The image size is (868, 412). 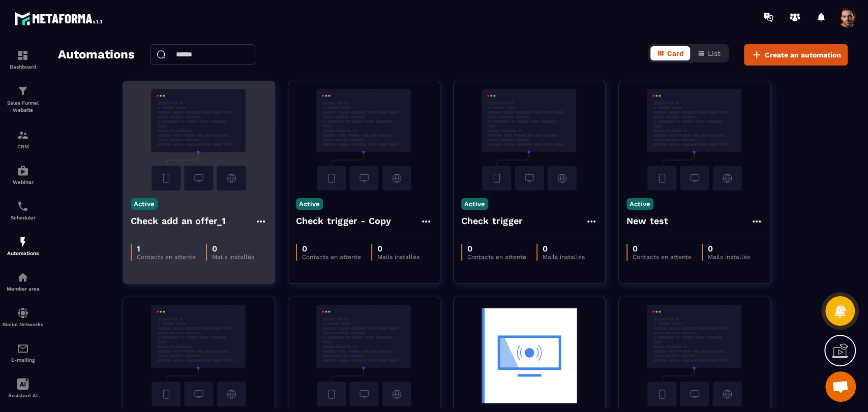 I want to click on img: social-network, so click(x=23, y=314).